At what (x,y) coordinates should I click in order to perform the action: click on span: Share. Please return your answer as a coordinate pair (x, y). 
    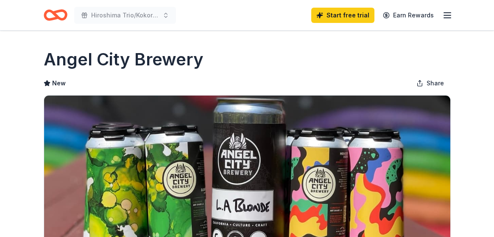
    Looking at the image, I should click on (435, 83).